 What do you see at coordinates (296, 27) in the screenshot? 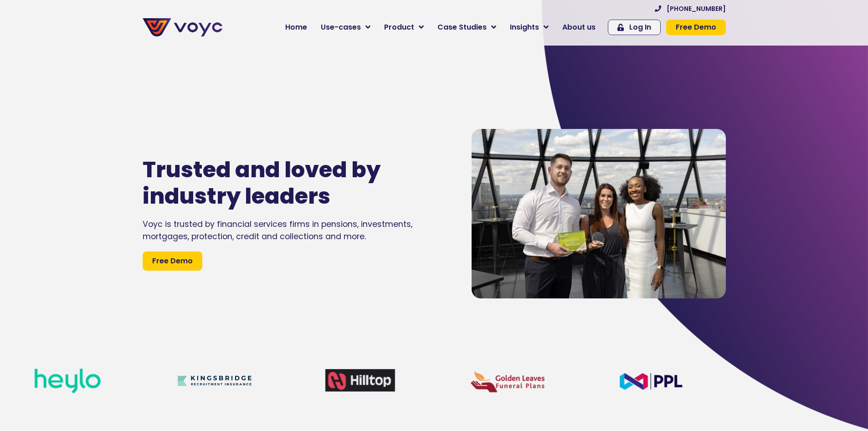
I see `a: Home` at bounding box center [296, 27].